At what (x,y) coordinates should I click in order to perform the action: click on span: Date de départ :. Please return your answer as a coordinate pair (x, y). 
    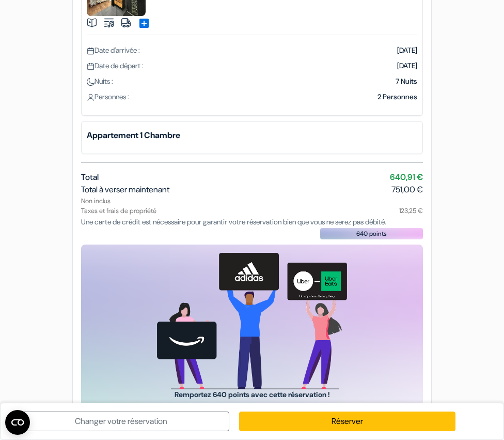
    Looking at the image, I should click on (115, 65).